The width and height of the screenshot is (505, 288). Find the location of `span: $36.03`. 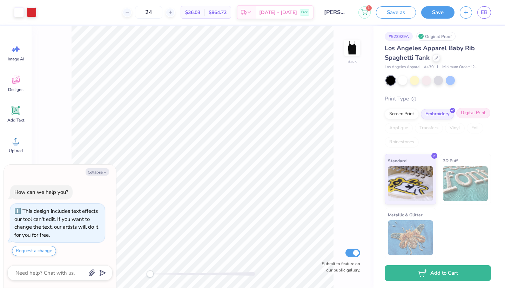

span: $36.03 is located at coordinates (193, 12).